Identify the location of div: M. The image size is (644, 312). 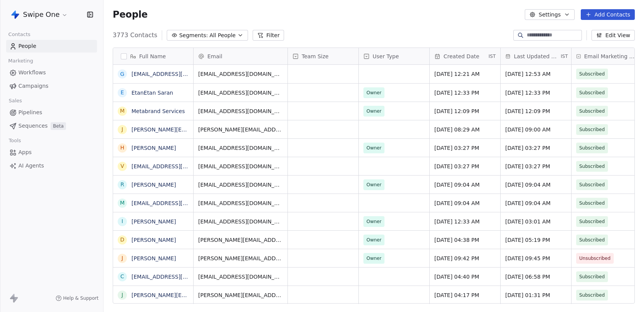
(122, 111).